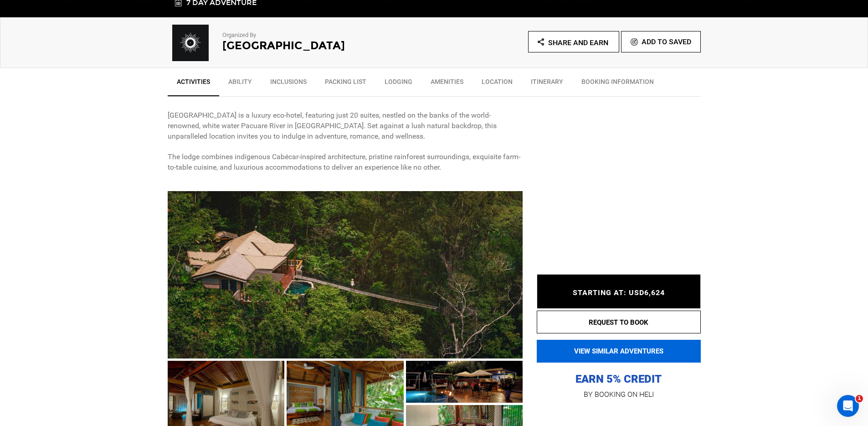 This screenshot has width=868, height=426. Describe the element at coordinates (289, 84) in the screenshot. I see `a: Inclusions` at that location.